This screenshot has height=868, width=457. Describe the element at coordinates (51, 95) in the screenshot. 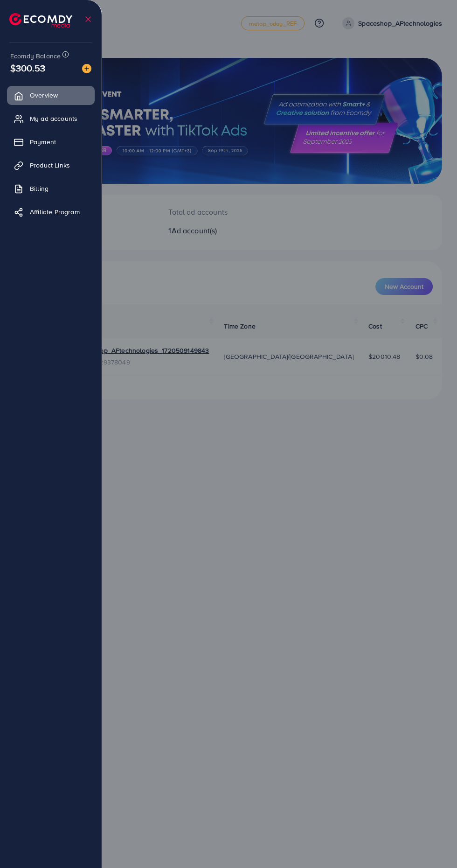

I see `a: Overview` at that location.